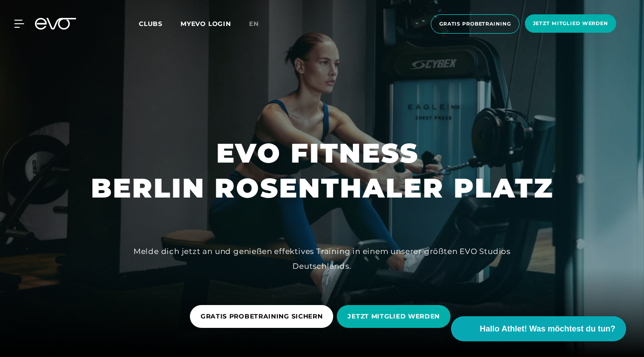 This screenshot has height=357, width=644. Describe the element at coordinates (254, 24) in the screenshot. I see `span: en` at that location.